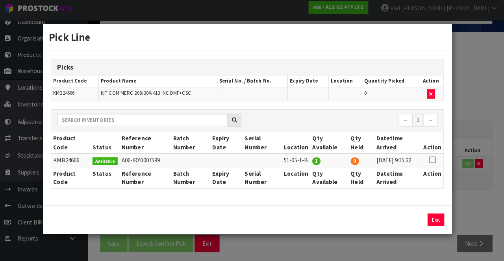 The width and height of the screenshot is (504, 261). What do you see at coordinates (347, 122) in the screenshot?
I see `nav: Page navigation` at bounding box center [347, 122].